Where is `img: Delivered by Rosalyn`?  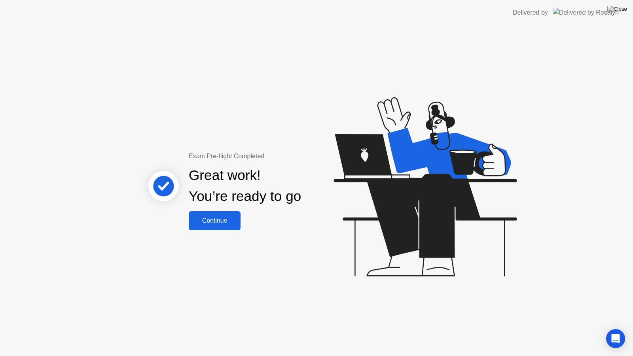
img: Delivered by Rosalyn is located at coordinates (585, 12).